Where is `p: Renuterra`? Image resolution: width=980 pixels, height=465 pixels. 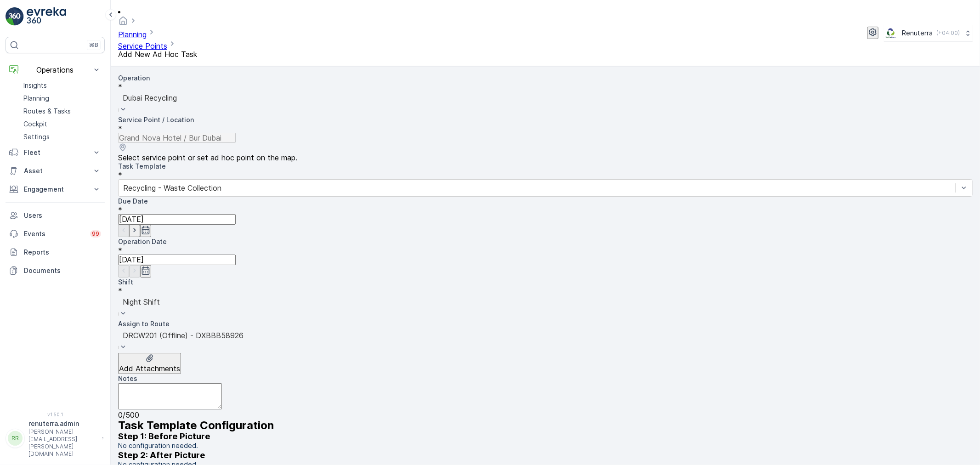 p: Renuterra is located at coordinates (917, 33).